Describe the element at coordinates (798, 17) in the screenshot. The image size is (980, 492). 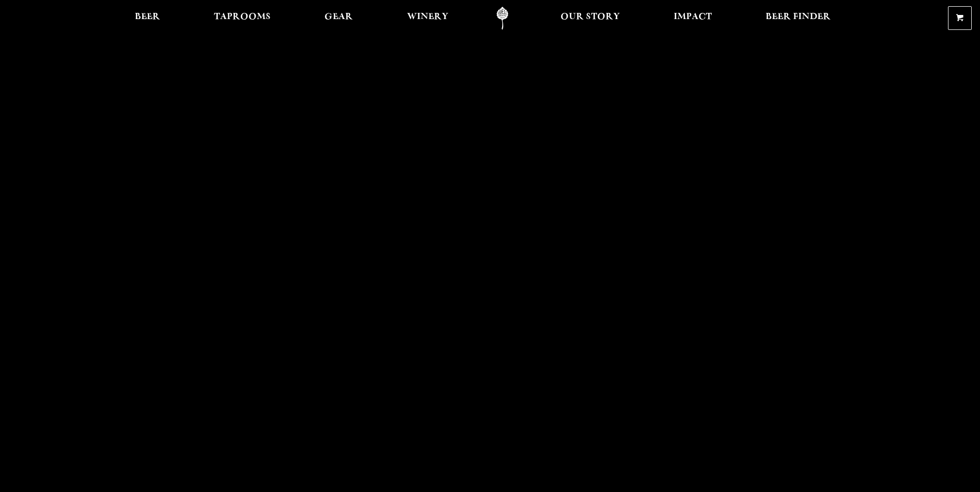
I see `span: Beer Finder` at that location.